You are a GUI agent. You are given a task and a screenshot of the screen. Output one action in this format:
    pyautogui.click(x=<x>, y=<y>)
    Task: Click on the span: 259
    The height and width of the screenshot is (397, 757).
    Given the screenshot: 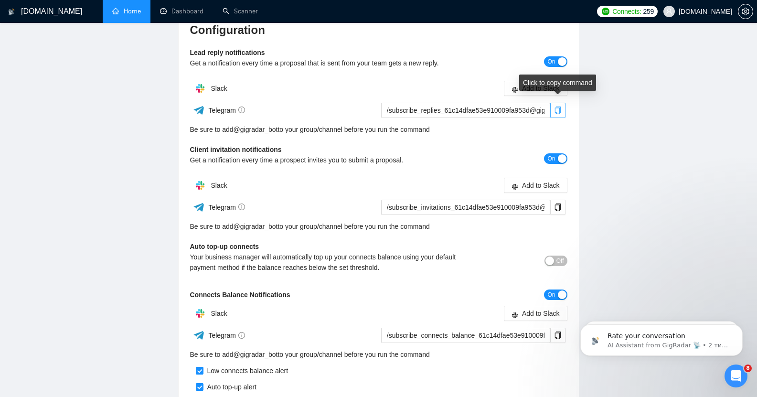 What is the action you would take?
    pyautogui.click(x=649, y=11)
    